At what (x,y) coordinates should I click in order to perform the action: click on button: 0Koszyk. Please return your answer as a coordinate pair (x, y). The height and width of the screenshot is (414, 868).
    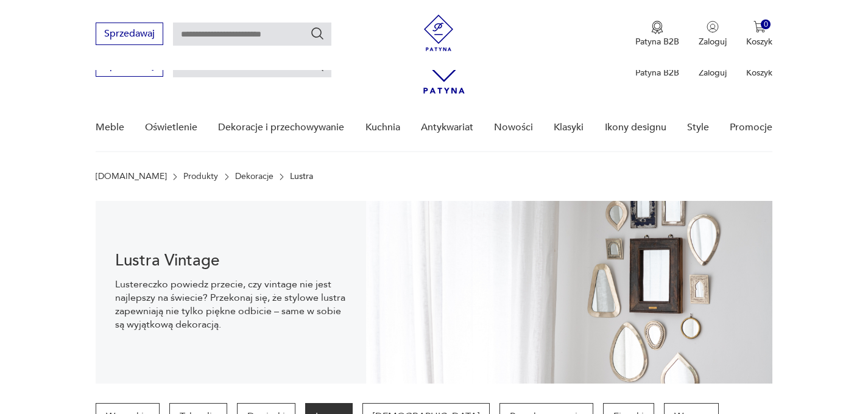
    Looking at the image, I should click on (759, 34).